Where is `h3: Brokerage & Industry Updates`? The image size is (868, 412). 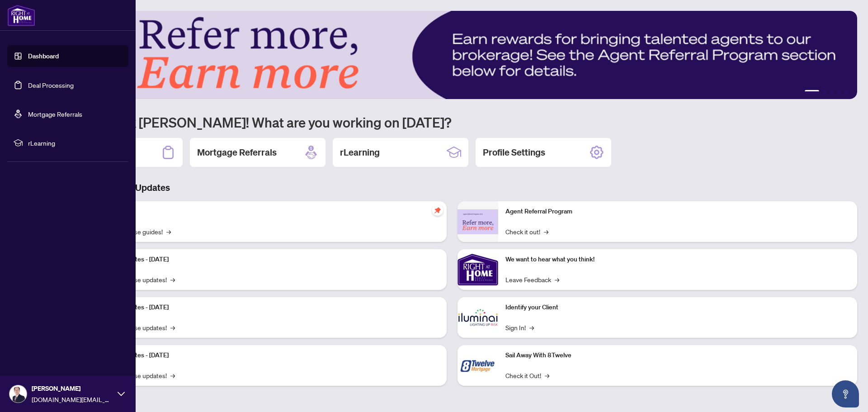 h3: Brokerage & Industry Updates is located at coordinates (452, 188).